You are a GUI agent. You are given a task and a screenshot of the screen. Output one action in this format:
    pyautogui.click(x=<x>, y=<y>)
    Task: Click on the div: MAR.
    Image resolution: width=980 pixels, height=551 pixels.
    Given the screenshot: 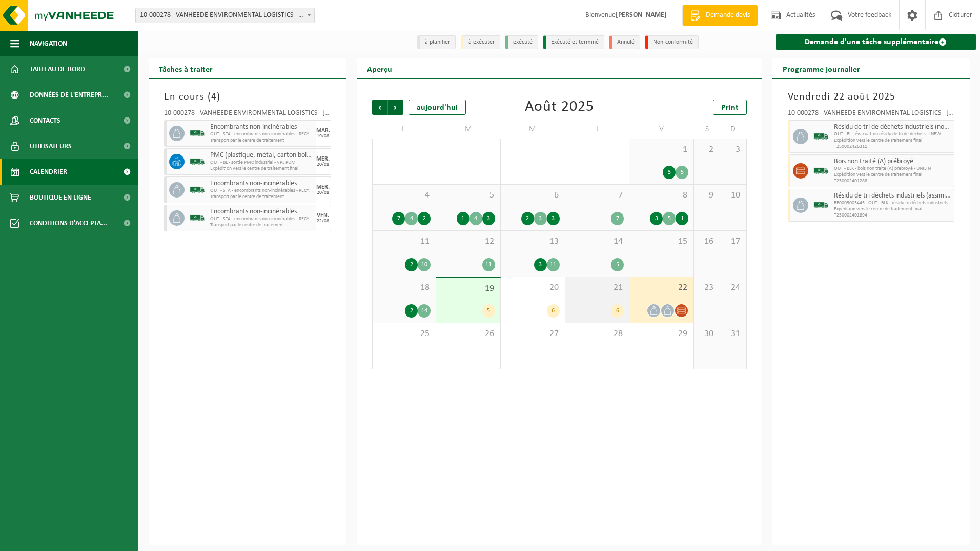 What is the action you would take?
    pyautogui.click(x=323, y=131)
    